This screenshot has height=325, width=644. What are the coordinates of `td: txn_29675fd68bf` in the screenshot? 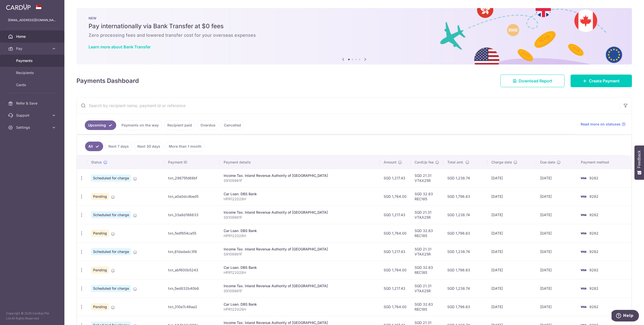 It's located at (192, 178).